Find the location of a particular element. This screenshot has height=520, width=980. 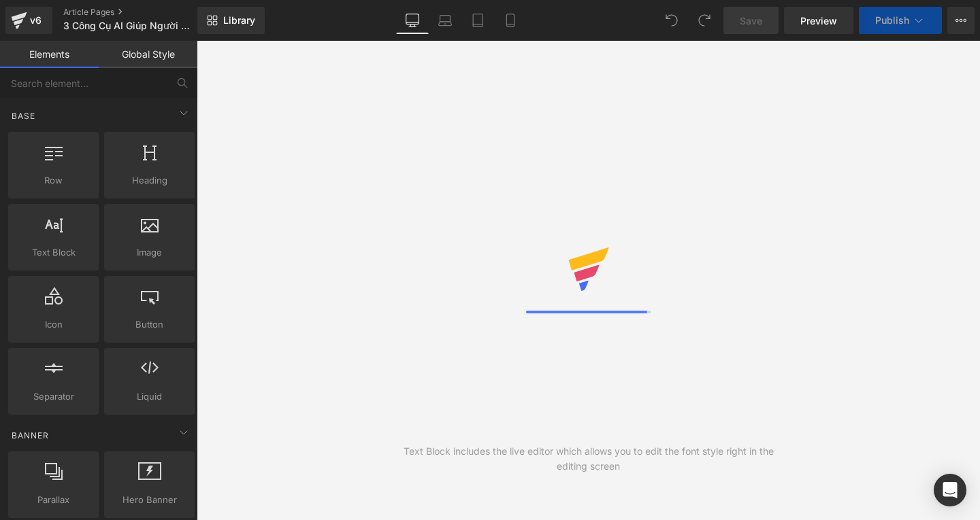

span: Library is located at coordinates (239, 21).